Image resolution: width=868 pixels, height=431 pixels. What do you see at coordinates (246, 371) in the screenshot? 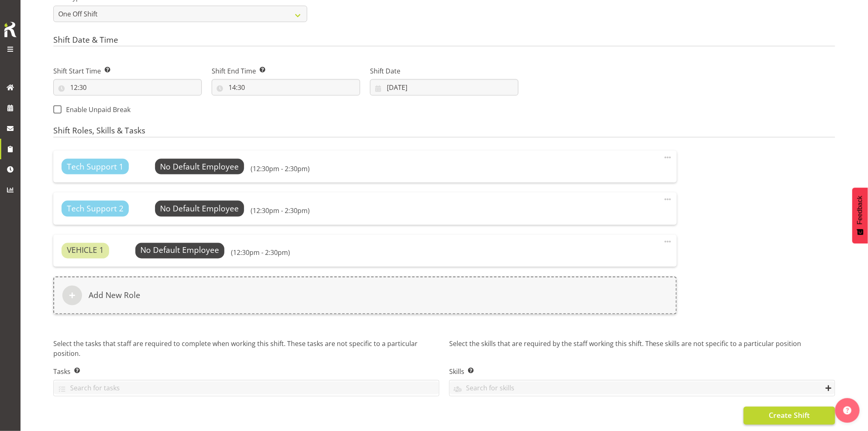
I see `label: Tasks` at bounding box center [246, 371].